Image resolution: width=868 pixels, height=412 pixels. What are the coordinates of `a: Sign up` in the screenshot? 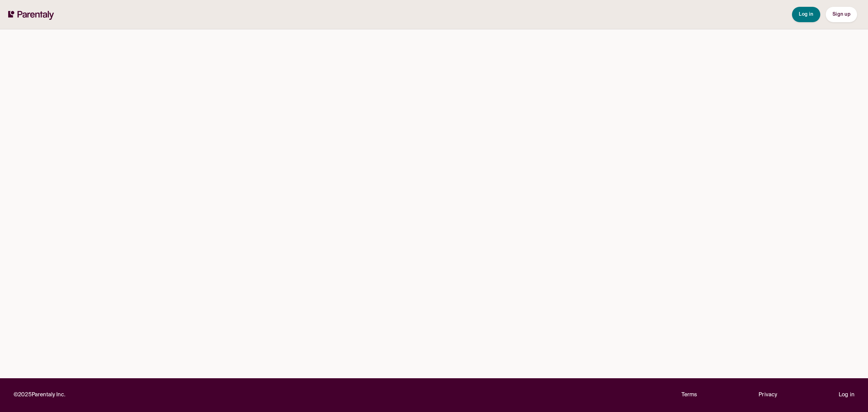 It's located at (841, 14).